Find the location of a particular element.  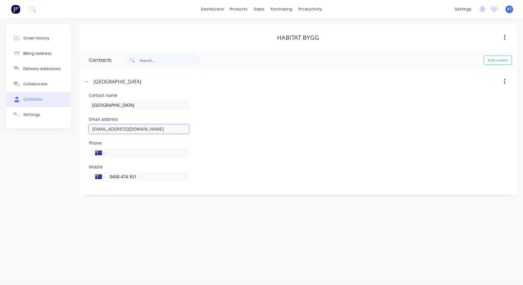

div: Mobile is located at coordinates (139, 167).